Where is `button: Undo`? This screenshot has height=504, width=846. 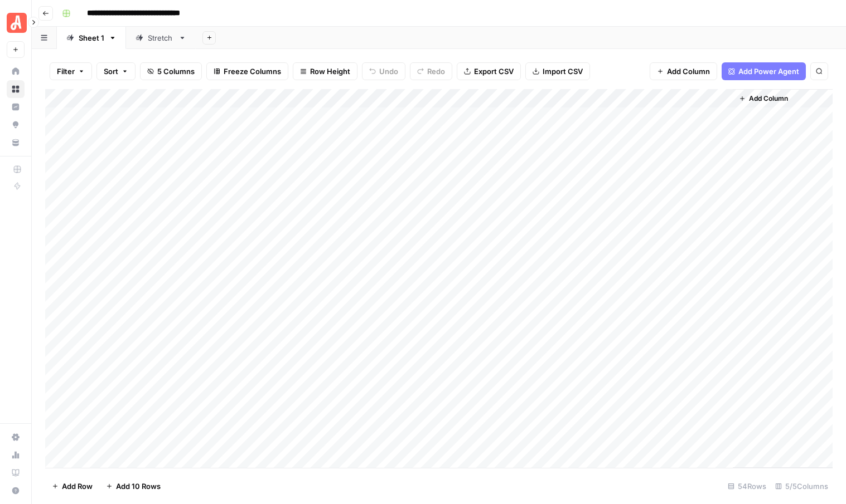 button: Undo is located at coordinates (383, 71).